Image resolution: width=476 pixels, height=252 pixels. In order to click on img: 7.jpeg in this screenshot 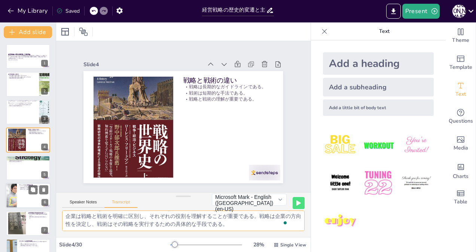, I will do `click(340, 221)`.